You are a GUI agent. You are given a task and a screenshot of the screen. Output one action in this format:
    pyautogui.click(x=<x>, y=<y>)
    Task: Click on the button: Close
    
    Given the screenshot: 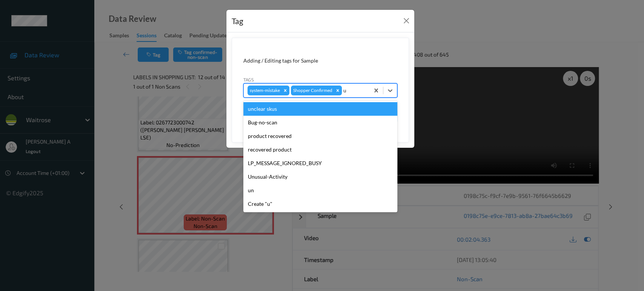 What is the action you would take?
    pyautogui.click(x=406, y=21)
    